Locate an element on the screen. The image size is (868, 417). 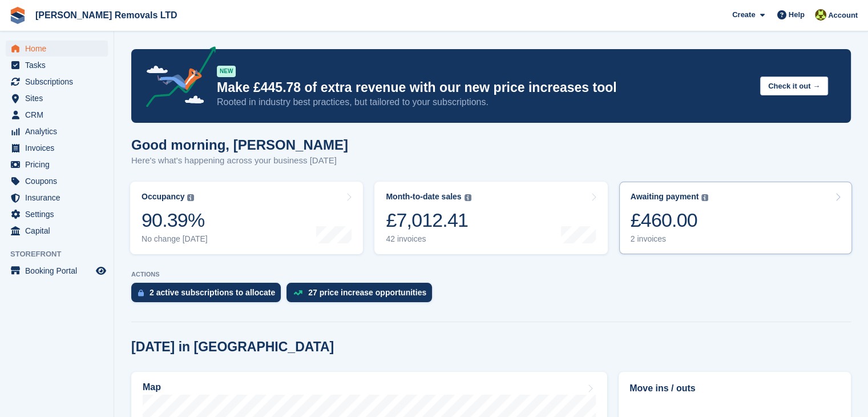
a: Awaiting payment £460.00 2 invoices is located at coordinates (736, 218).